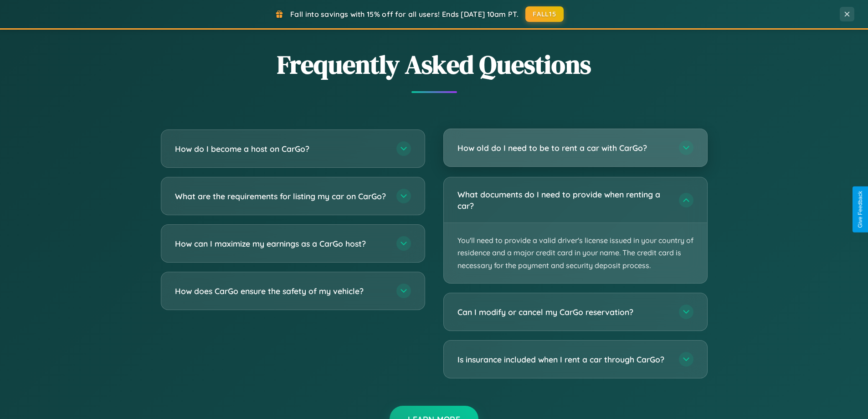 The height and width of the screenshot is (419, 868). What do you see at coordinates (563, 199) in the screenshot?
I see `h3: What documents do I need to provide when renting a car?` at bounding box center [563, 199].